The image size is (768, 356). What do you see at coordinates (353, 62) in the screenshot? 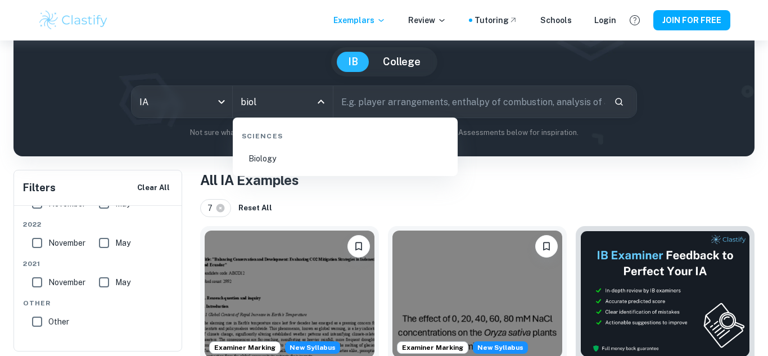
I see `button: IB` at bounding box center [353, 62].